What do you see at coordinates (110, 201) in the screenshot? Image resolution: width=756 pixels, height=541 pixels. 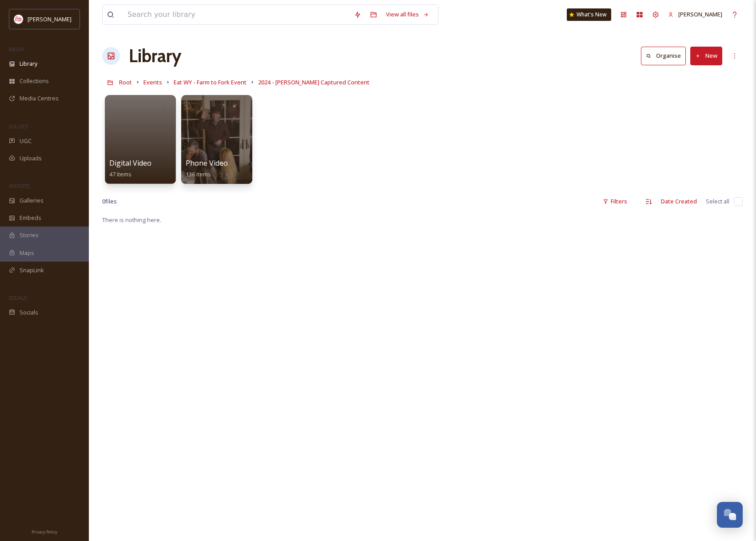 I see `span: 0 file s` at bounding box center [110, 201].